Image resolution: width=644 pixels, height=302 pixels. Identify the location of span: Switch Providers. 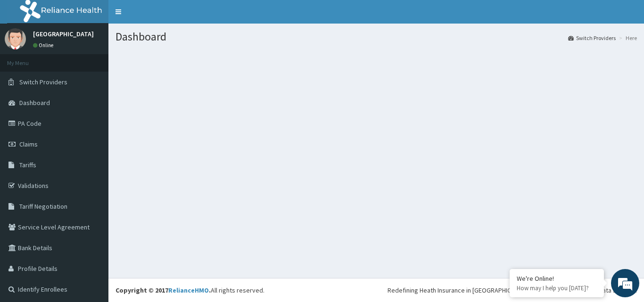
(44, 82).